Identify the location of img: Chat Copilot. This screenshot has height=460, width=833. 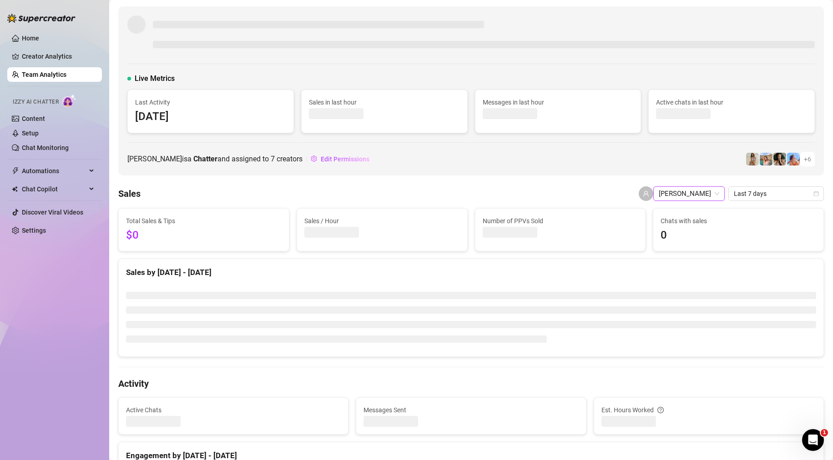
(15, 189).